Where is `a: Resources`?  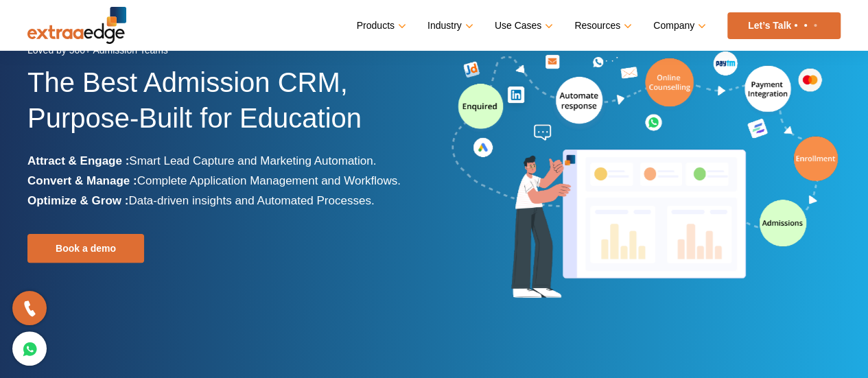 a: Resources is located at coordinates (602, 26).